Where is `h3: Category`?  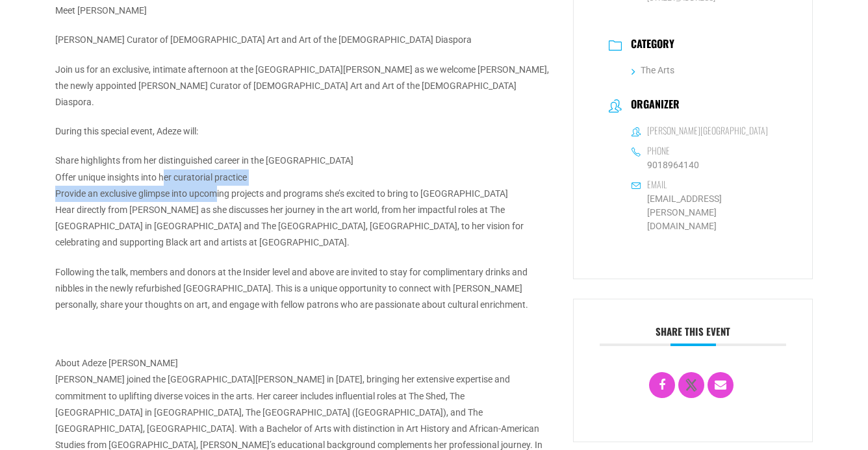
h3: Category is located at coordinates (649, 45).